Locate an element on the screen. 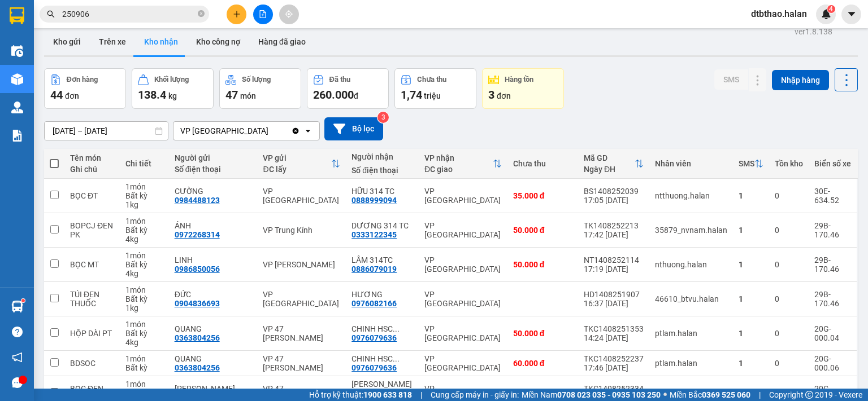 The image size is (868, 401). div: CƯỜNG is located at coordinates (213, 192).